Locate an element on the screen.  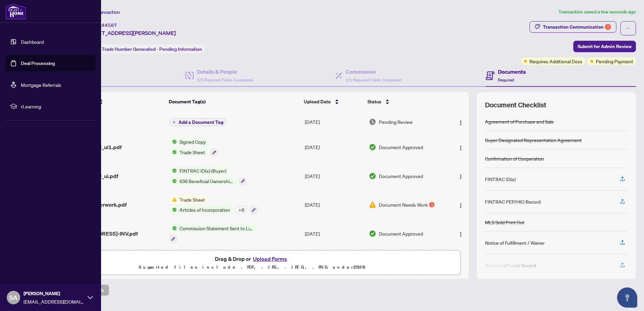
th: (9) File Name is located at coordinates (115, 102).